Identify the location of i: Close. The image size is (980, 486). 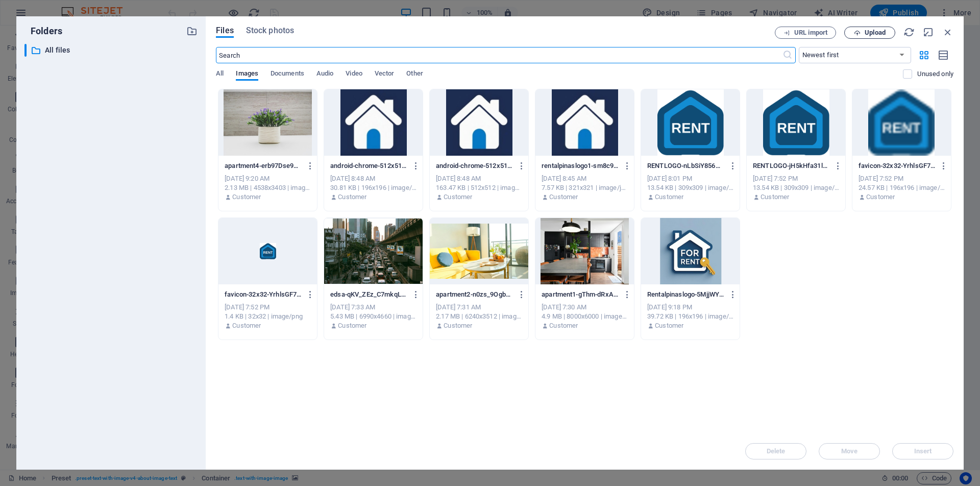
(948, 32).